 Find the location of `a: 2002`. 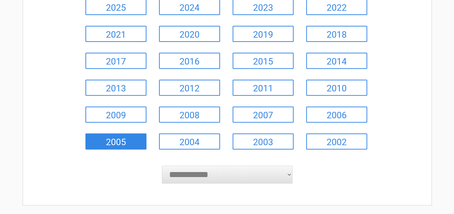

a: 2002 is located at coordinates (337, 142).